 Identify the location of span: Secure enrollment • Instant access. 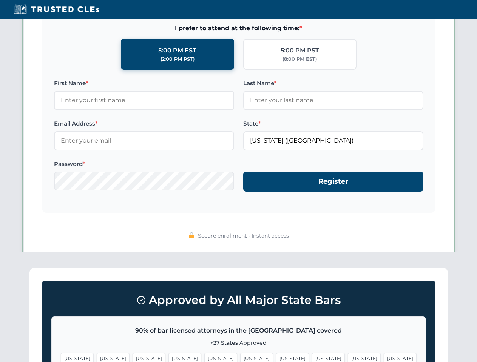
(243, 236).